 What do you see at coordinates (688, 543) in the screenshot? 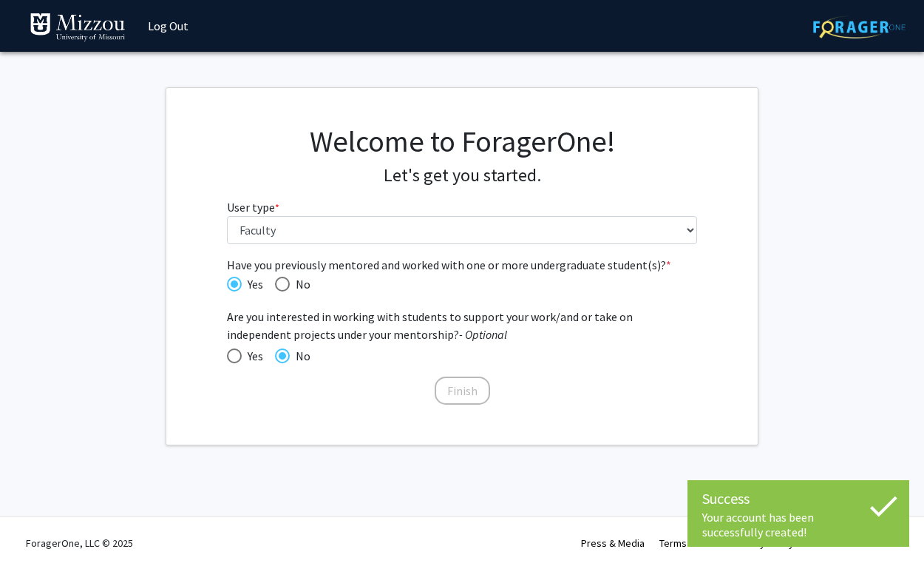
I see `a: Terms of Use` at bounding box center [688, 543].